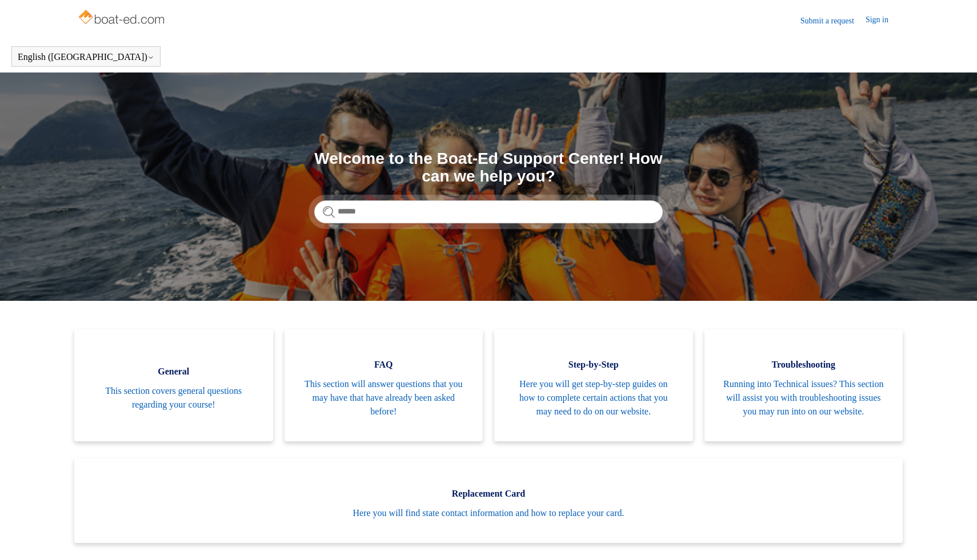 The image size is (977, 560). Describe the element at coordinates (123, 18) in the screenshot. I see `img: Boat-Ed Help Center home page` at that location.